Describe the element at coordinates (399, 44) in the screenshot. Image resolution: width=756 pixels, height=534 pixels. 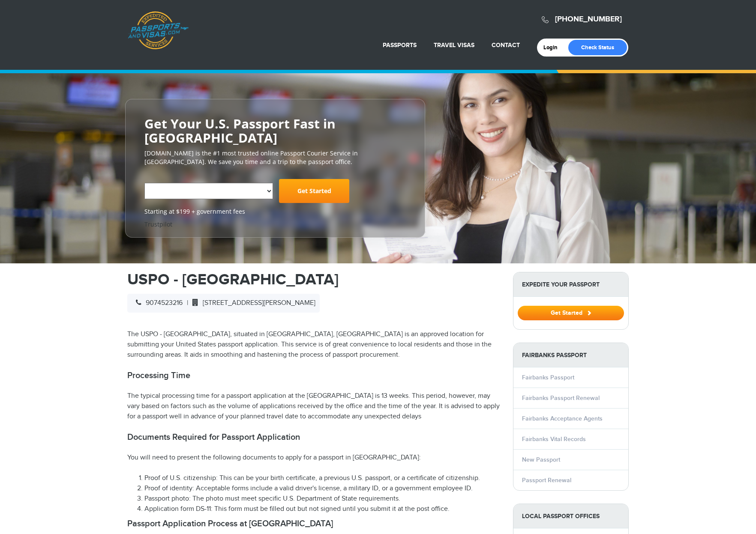
I see `a: Passports` at that location.